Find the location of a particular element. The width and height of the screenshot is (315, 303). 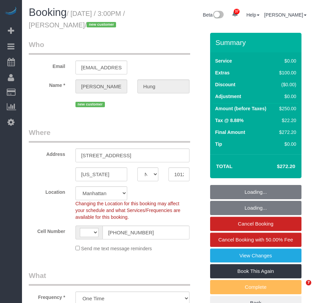

legend: Who is located at coordinates (109, 47).